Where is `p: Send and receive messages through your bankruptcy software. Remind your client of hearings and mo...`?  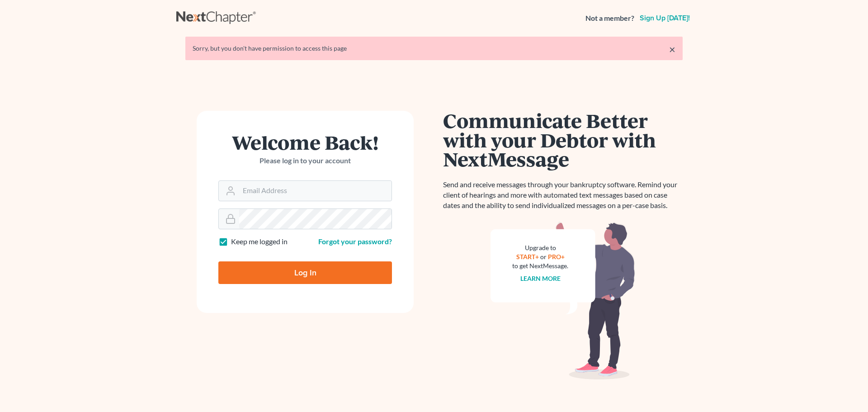 p: Send and receive messages through your bankruptcy software. Remind your client of hearings and mo... is located at coordinates (563, 195).